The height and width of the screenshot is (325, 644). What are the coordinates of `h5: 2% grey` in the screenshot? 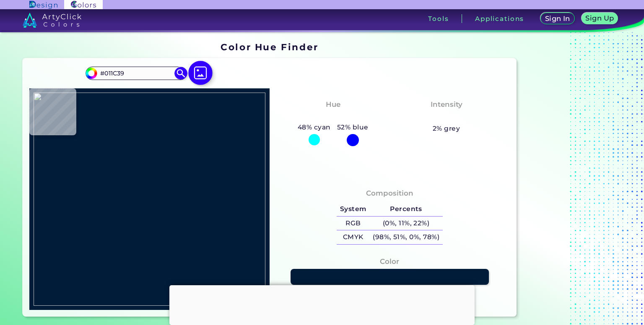 It's located at (446, 129).